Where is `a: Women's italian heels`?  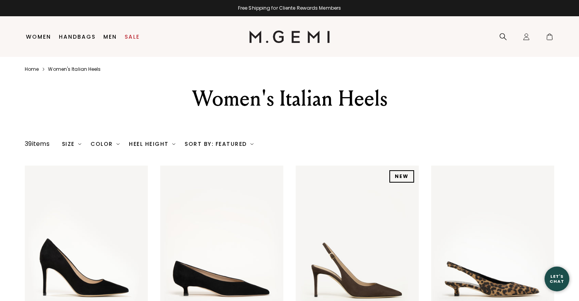
a: Women's italian heels is located at coordinates (74, 69).